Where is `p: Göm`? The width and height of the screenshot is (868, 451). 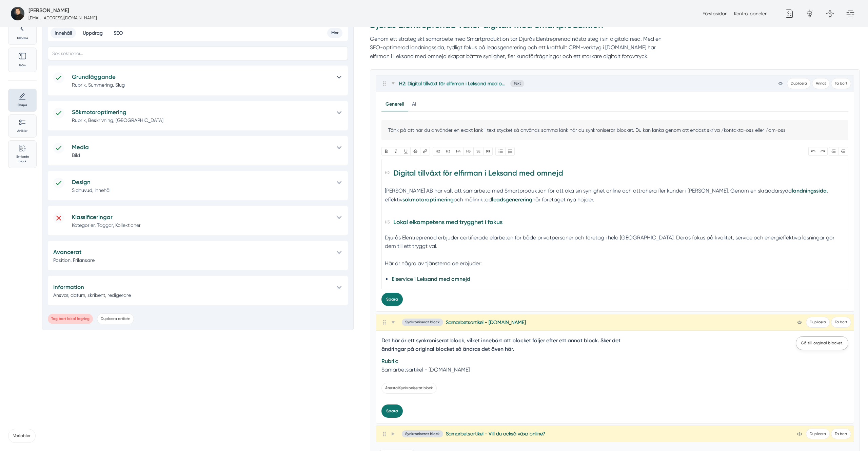
p: Göm is located at coordinates (22, 65).